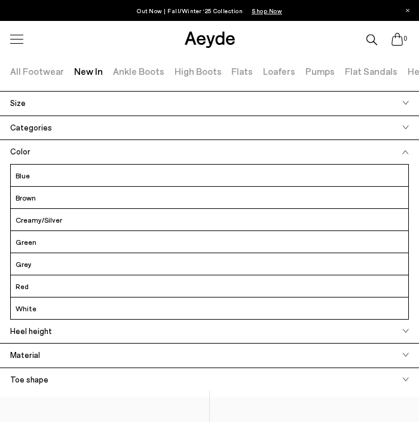  I want to click on label: Creamy/Silver, so click(209, 219).